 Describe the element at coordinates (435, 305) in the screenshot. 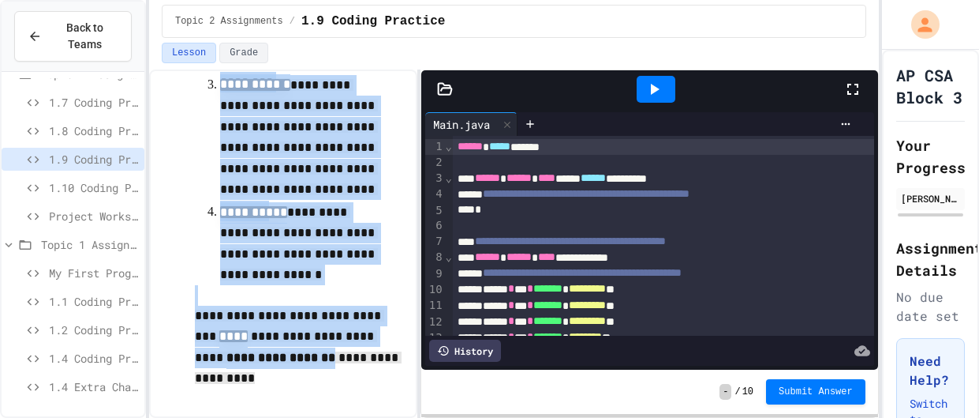

I see `div: 11` at that location.